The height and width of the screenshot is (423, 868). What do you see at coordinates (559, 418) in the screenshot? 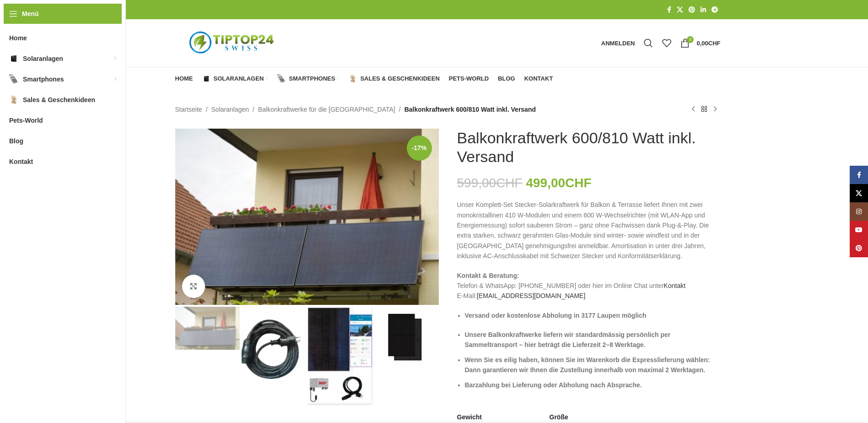
I see `span: Größe` at bounding box center [559, 418].